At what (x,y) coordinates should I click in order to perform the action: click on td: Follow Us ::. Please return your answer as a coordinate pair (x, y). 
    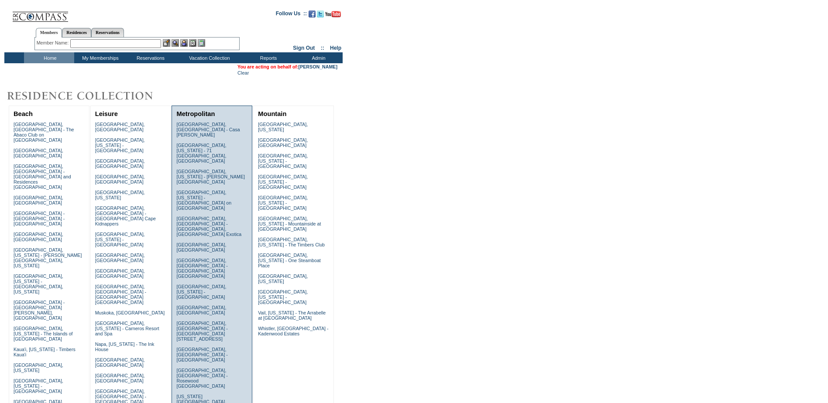
    Looking at the image, I should click on (291, 15).